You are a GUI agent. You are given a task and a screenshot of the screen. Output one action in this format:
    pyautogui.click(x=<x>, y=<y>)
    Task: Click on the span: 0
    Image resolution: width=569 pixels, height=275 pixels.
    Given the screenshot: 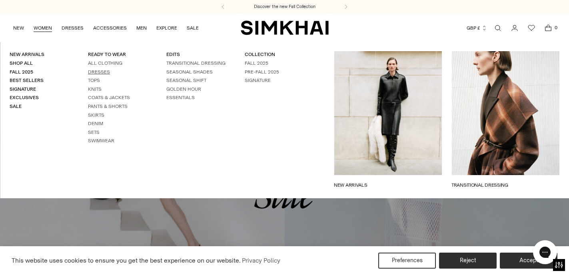 What is the action you would take?
    pyautogui.click(x=556, y=28)
    